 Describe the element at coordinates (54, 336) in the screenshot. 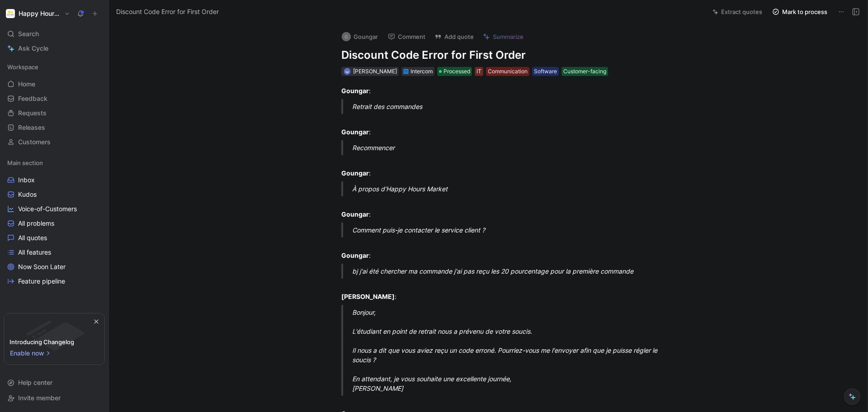

I see `img: bg-BLZuj68n.svg` at that location.